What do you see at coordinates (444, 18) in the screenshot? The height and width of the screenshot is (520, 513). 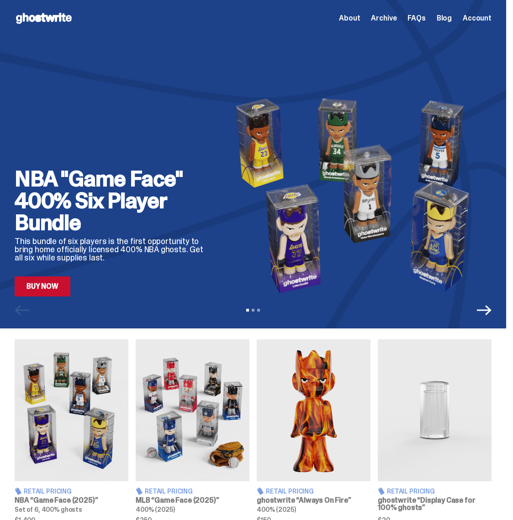 I see `a: Blog` at bounding box center [444, 18].